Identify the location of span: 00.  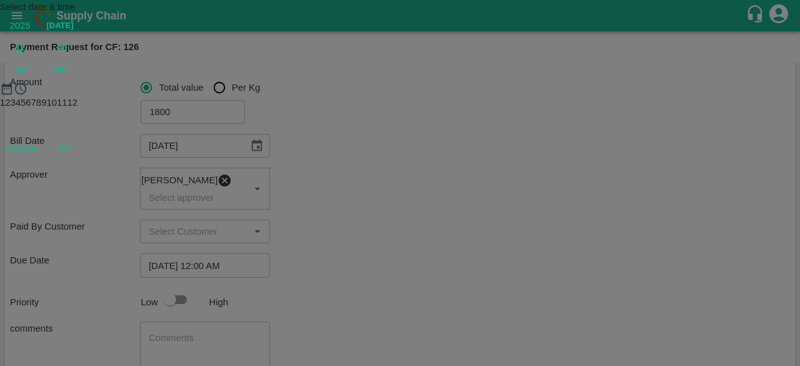
(63, 48).